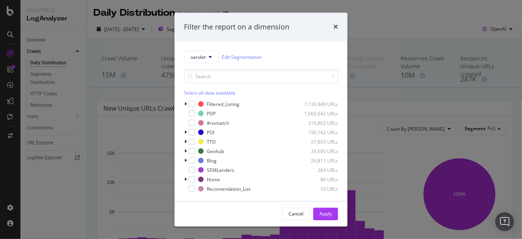 This screenshot has width=522, height=239. I want to click on input: Search, so click(261, 77).